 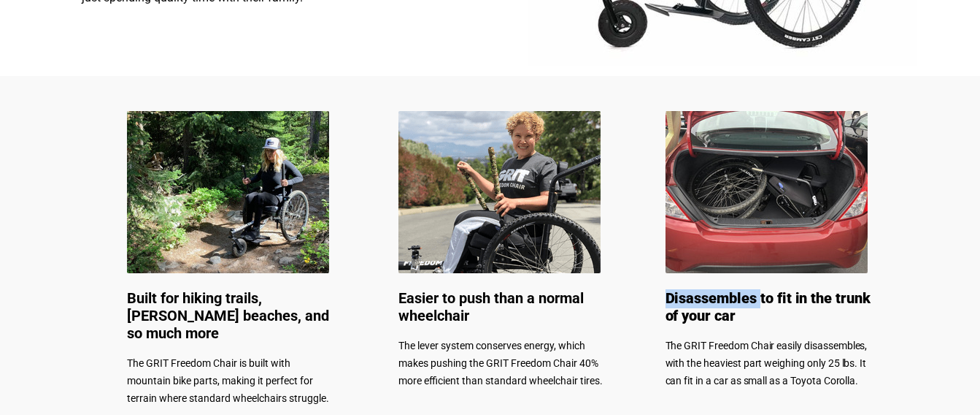 I want to click on span: Easier to push than a normal wheelchair, so click(x=491, y=307).